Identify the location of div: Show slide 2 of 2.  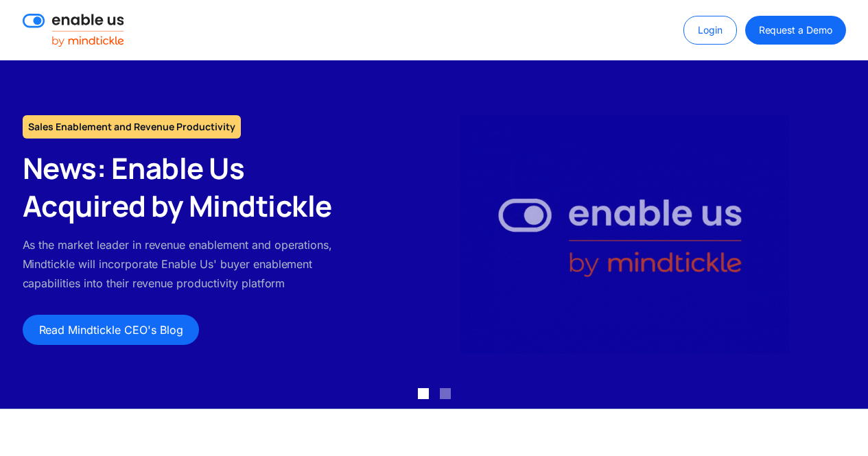
(445, 393).